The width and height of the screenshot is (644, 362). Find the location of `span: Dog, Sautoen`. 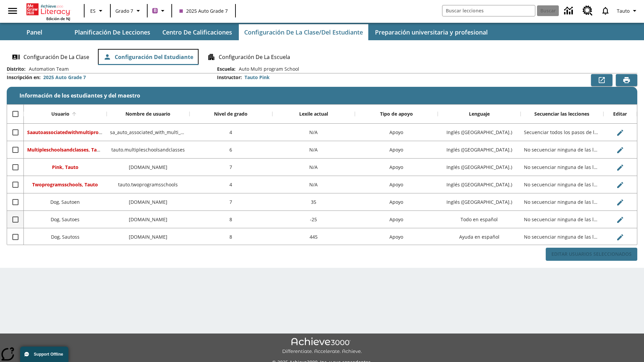

span: Dog, Sautoen is located at coordinates (65, 202).